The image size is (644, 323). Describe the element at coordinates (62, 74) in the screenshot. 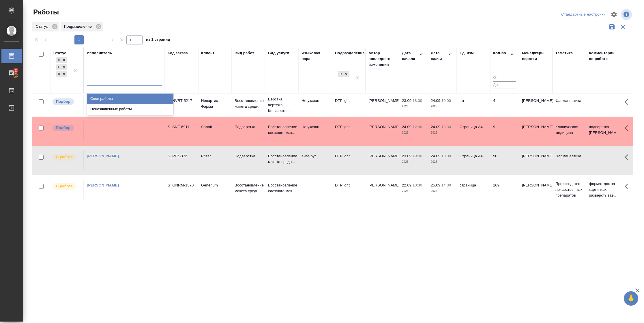

I see `div: Подбор, Готов к работе, В работе` at that location.